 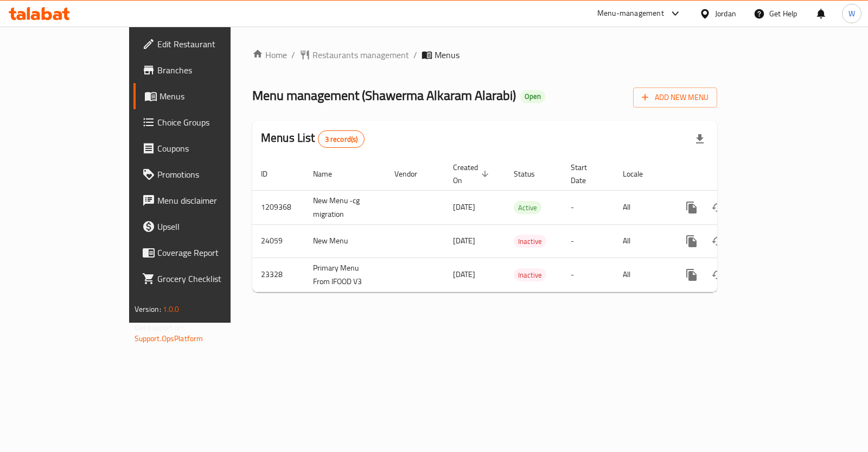 I want to click on span: Version:, so click(x=148, y=309).